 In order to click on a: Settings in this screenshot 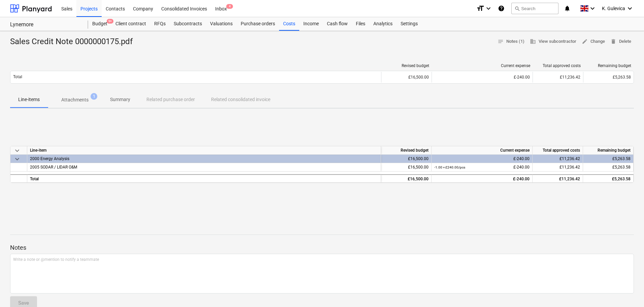, I will do `click(409, 24)`.